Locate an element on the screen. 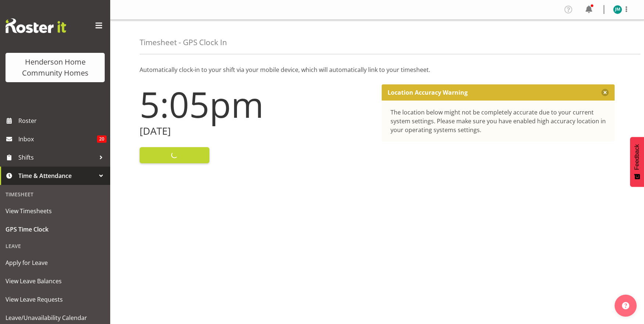 The image size is (644, 324). a: GPS Time Clock is located at coordinates (55, 229).